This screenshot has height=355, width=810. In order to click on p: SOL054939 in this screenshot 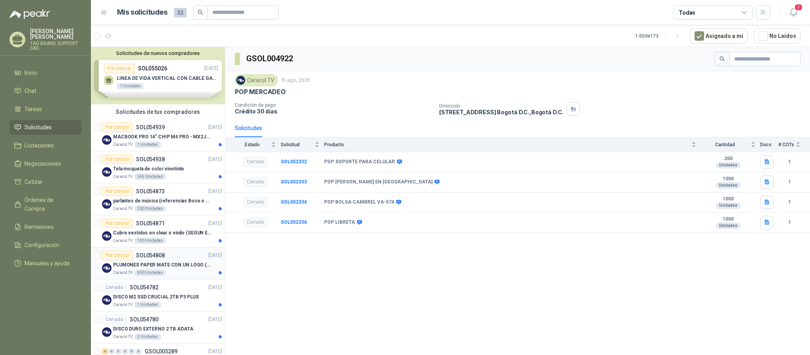, I will do `click(150, 127)`.